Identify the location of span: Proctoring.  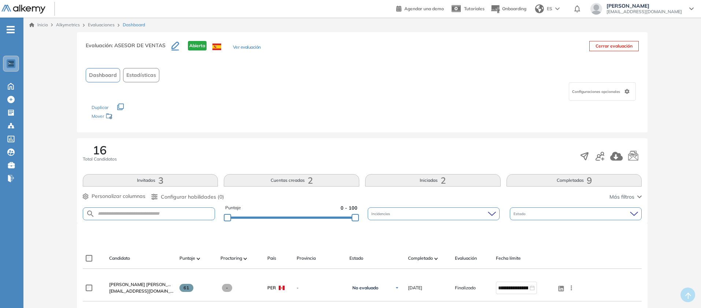
(231, 259).